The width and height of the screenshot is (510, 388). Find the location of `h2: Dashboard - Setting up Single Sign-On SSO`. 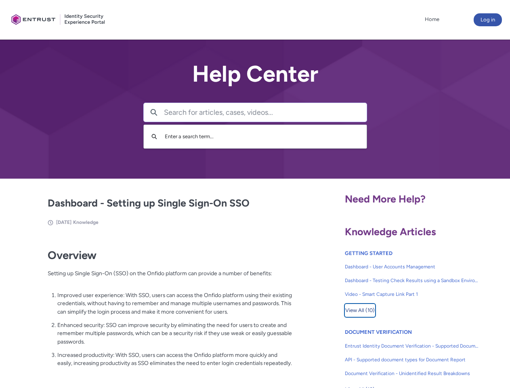

h2: Dashboard - Setting up Single Sign-On SSO is located at coordinates (170, 203).